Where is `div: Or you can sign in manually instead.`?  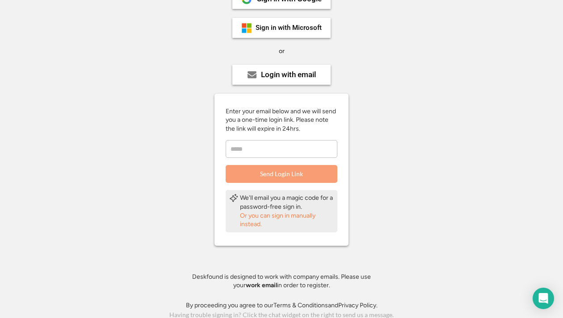 div: Or you can sign in manually instead. is located at coordinates (287, 220).